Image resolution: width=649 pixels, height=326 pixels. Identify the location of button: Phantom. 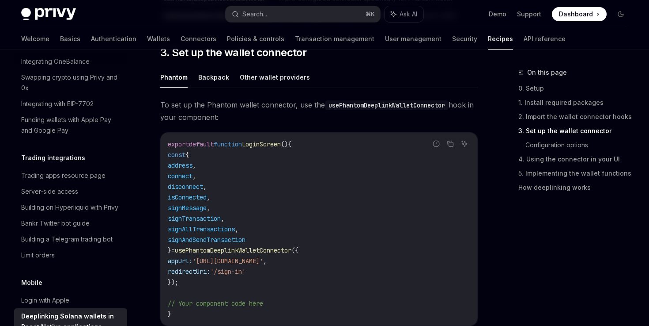
(174, 77).